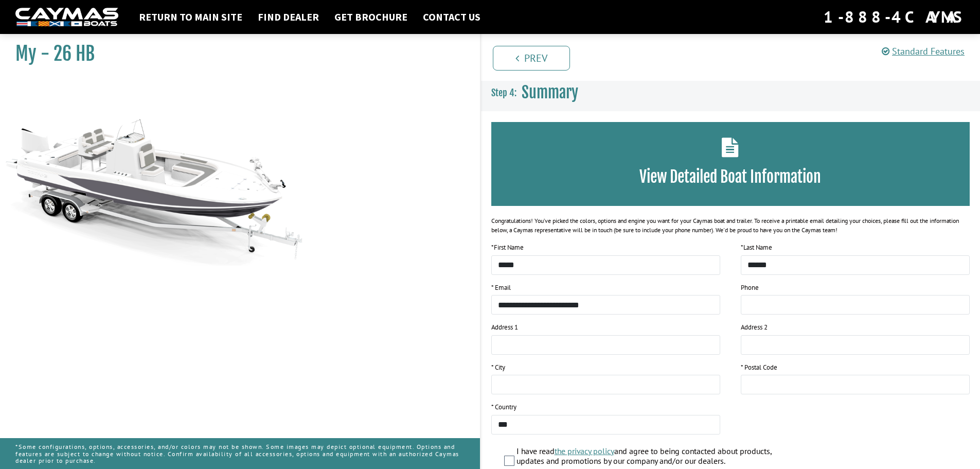 This screenshot has height=469, width=980. I want to click on a: Prev, so click(531, 58).